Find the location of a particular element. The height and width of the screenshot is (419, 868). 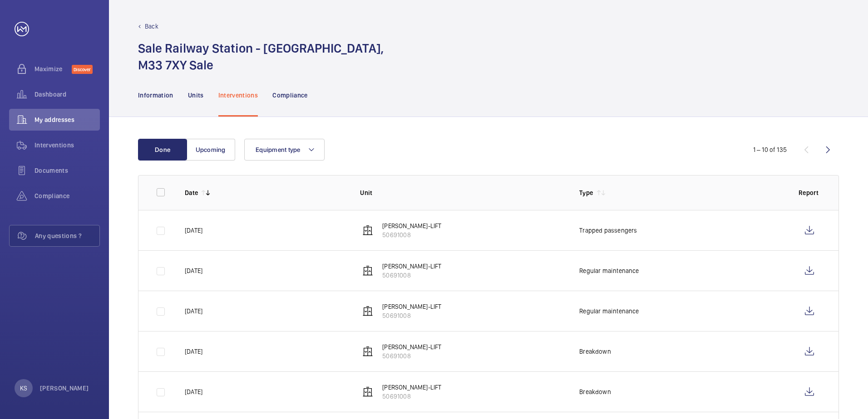

span: Documents is located at coordinates (67, 171).